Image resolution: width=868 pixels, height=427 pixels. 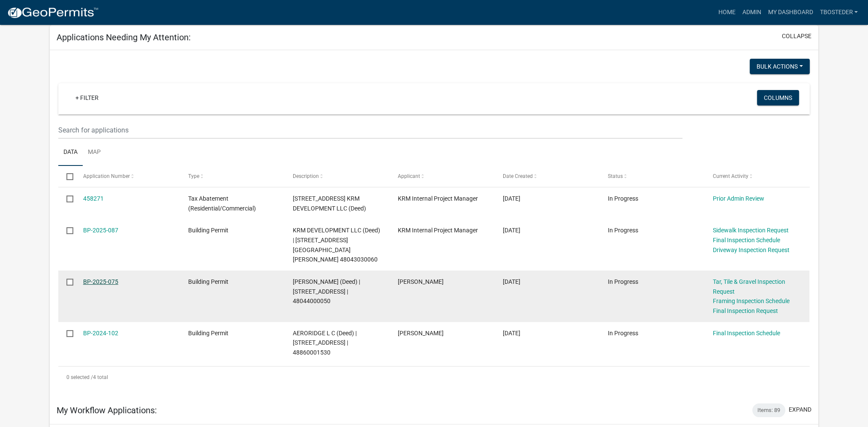 I want to click on div: Items: 89, so click(x=769, y=410).